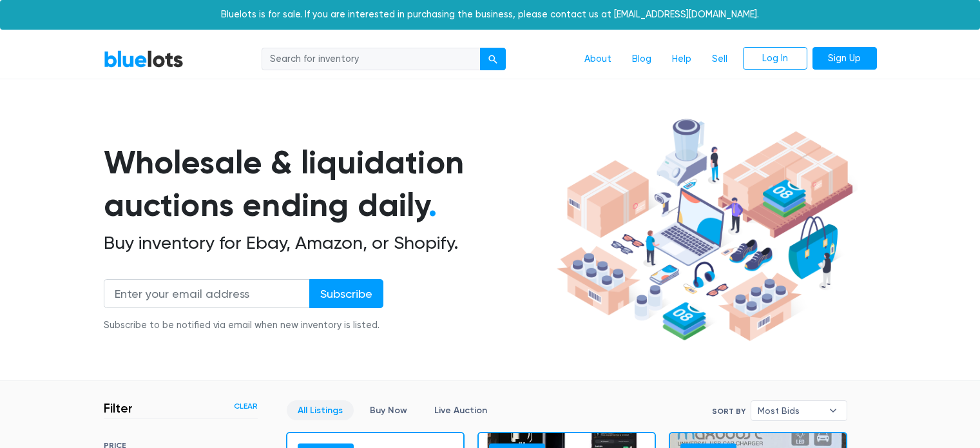  What do you see at coordinates (320, 410) in the screenshot?
I see `a: All Listings` at bounding box center [320, 410].